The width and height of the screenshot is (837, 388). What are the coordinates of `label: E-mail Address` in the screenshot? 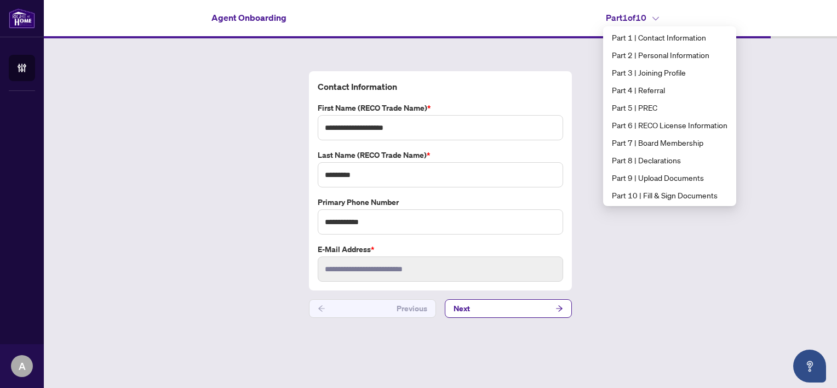 It's located at (440, 249).